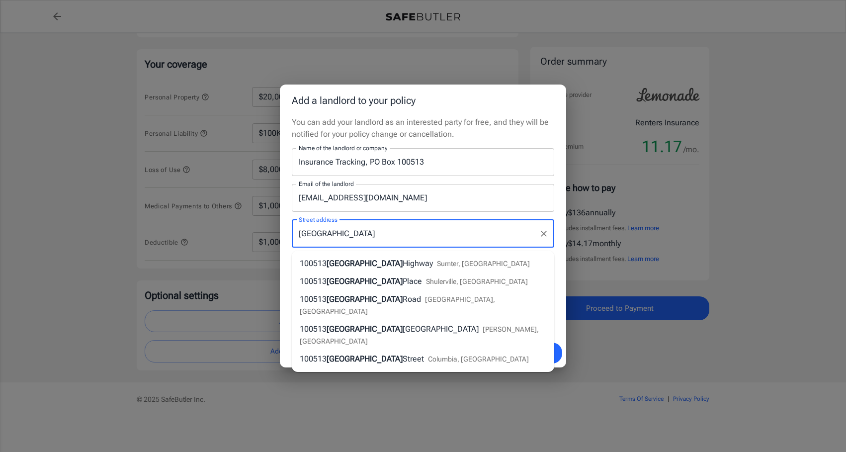  What do you see at coordinates (326, 183) in the screenshot?
I see `label: Email of the landlord` at bounding box center [326, 183].